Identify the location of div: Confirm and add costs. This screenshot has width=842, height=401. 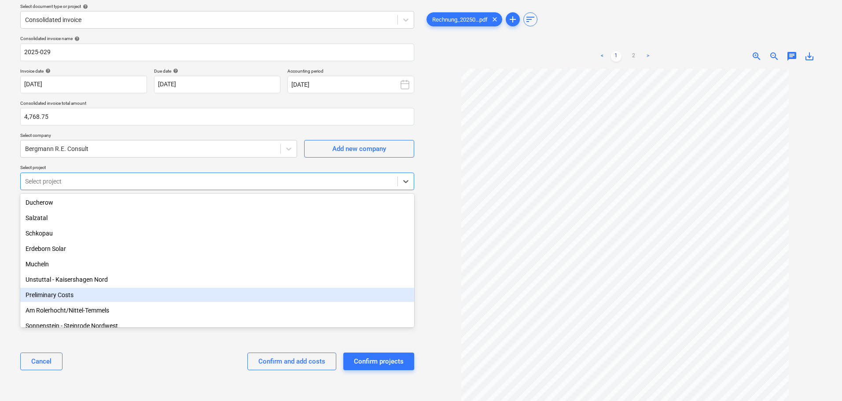
(292, 362).